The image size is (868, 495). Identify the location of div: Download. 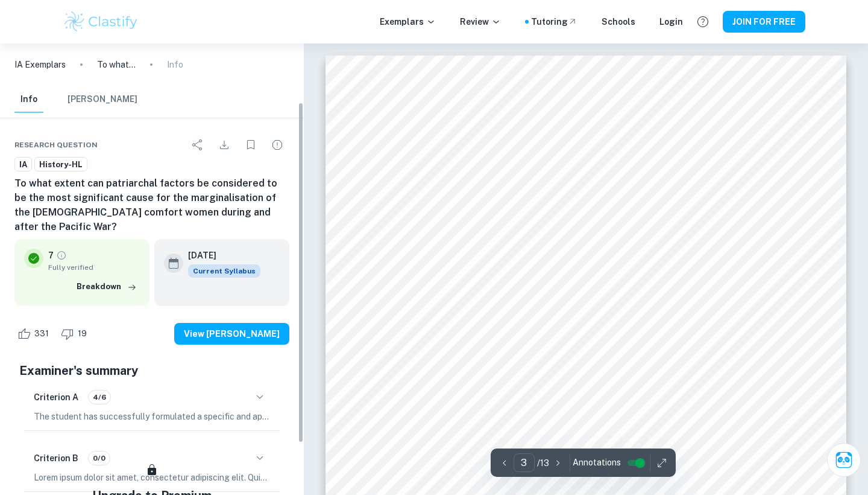
(224, 145).